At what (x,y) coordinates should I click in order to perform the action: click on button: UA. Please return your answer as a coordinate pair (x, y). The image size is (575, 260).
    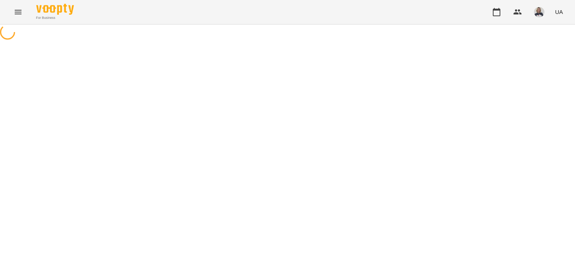
    Looking at the image, I should click on (559, 12).